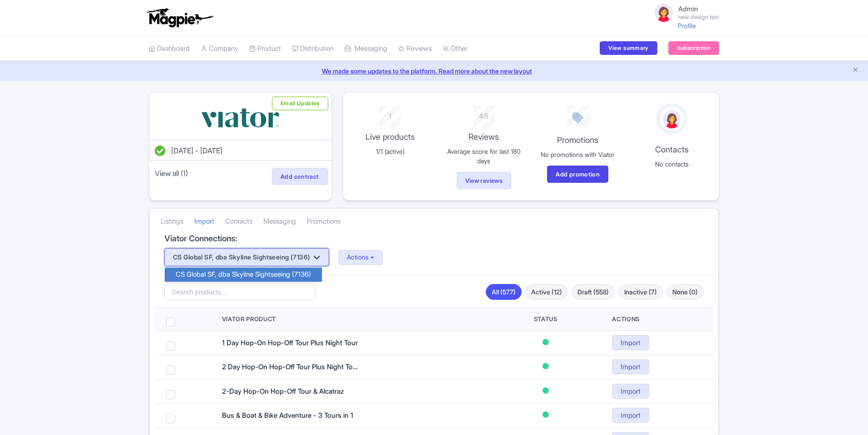 The image size is (868, 435). I want to click on a: Reviews, so click(415, 49).